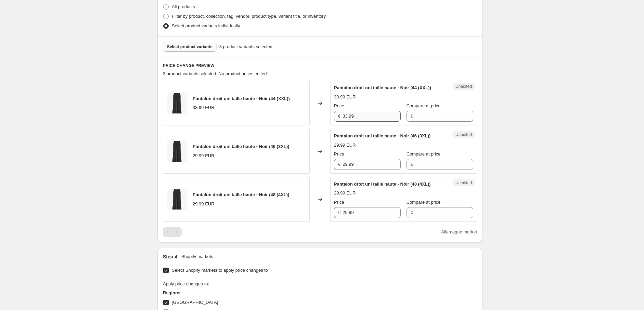  Describe the element at coordinates (183, 7) in the screenshot. I see `span: All products` at that location.